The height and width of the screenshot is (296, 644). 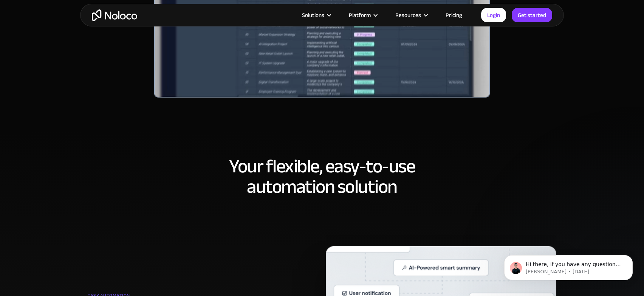 I want to click on p: Message from Darragh, sent 1w ago, so click(x=82, y=33).